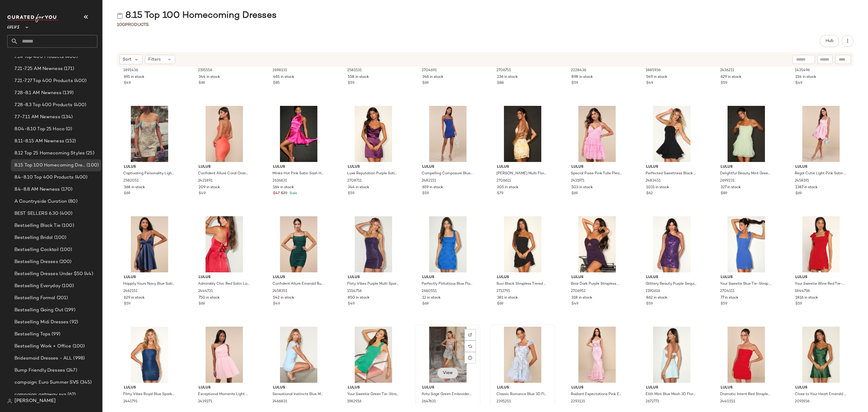 This screenshot has width=868, height=412. What do you see at coordinates (355, 181) in the screenshot?
I see `span: 2708711` at bounding box center [355, 181].